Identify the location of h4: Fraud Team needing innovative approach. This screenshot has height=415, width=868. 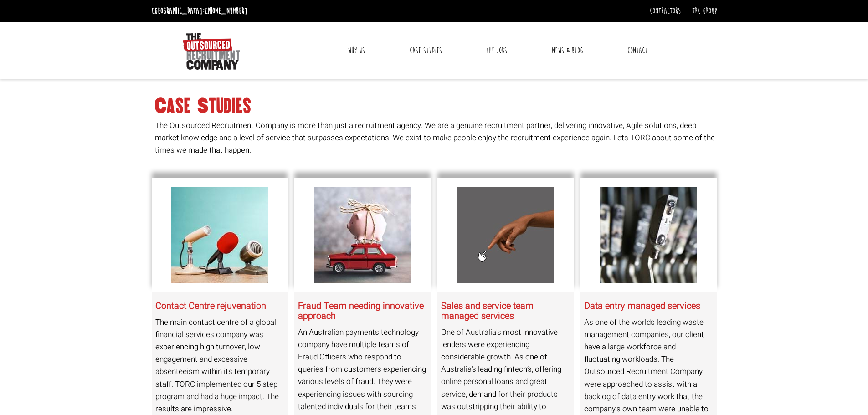
(362, 311).